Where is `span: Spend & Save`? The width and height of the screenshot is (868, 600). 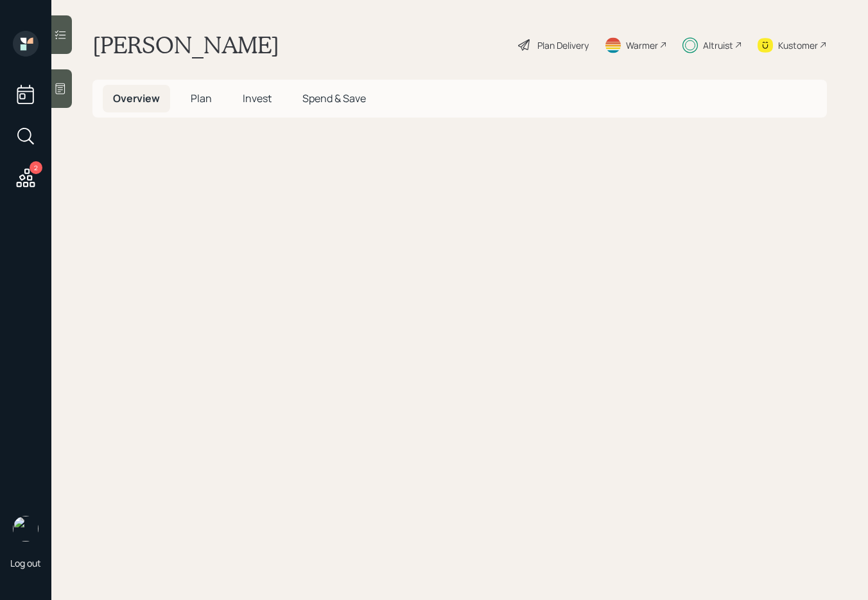
span: Spend & Save is located at coordinates (334, 98).